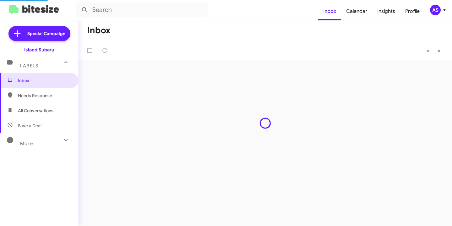 The image size is (452, 226). I want to click on button: AS, so click(435, 10).